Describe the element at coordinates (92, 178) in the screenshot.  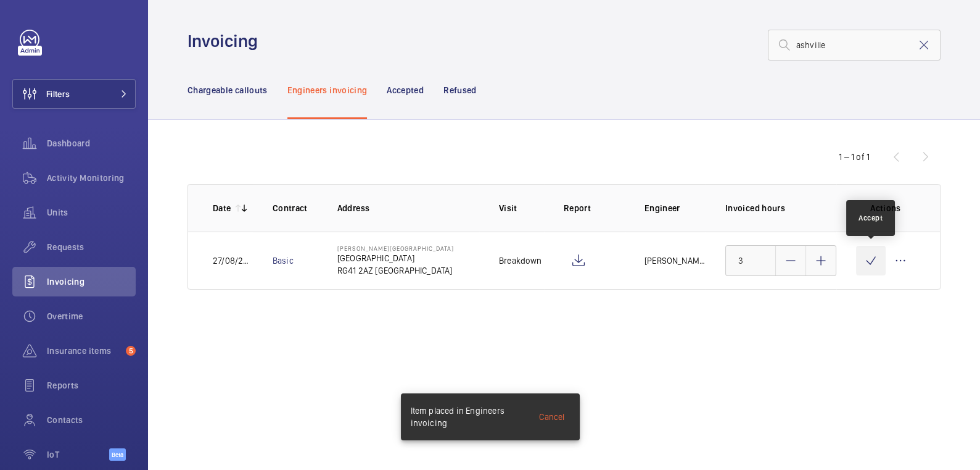
I see `span: Activity Monitoring` at that location.